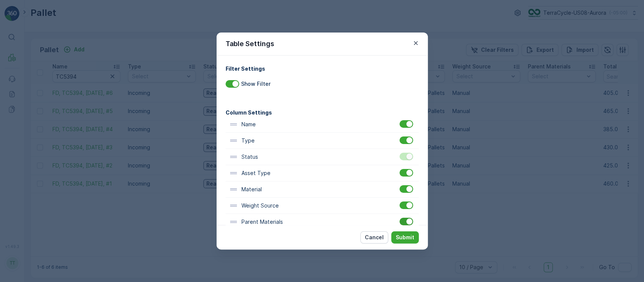 The width and height of the screenshot is (644, 282). Describe the element at coordinates (322, 68) in the screenshot. I see `h4: Filter Settings` at that location.